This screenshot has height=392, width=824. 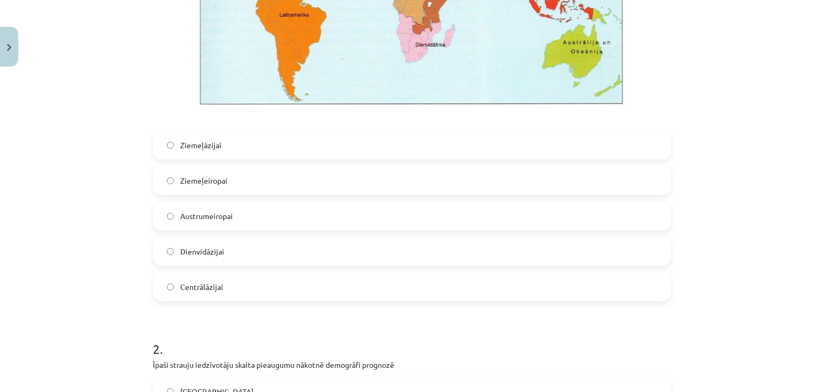 What do you see at coordinates (170, 145) in the screenshot?
I see `input: Ziemeļāzijai` at bounding box center [170, 145].